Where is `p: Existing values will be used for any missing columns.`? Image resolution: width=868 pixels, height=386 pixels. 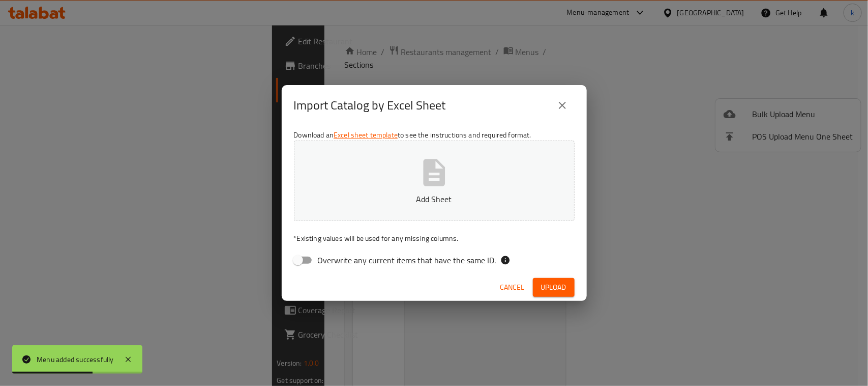 p: Existing values will be used for any missing columns. is located at coordinates (434, 238).